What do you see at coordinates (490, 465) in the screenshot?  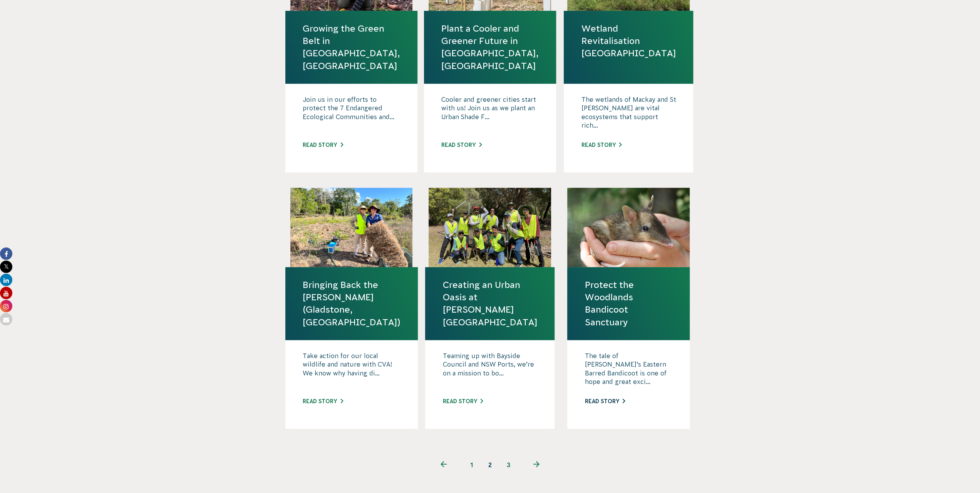 I see `span: 2` at bounding box center [490, 465].